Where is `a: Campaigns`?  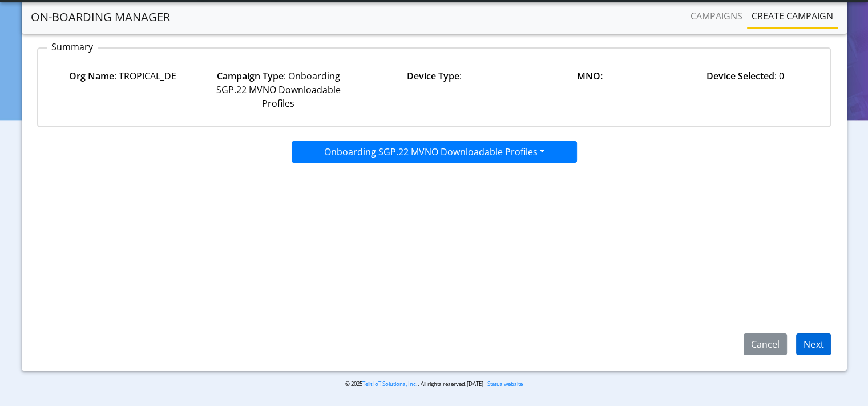
a: Campaigns is located at coordinates (716, 16).